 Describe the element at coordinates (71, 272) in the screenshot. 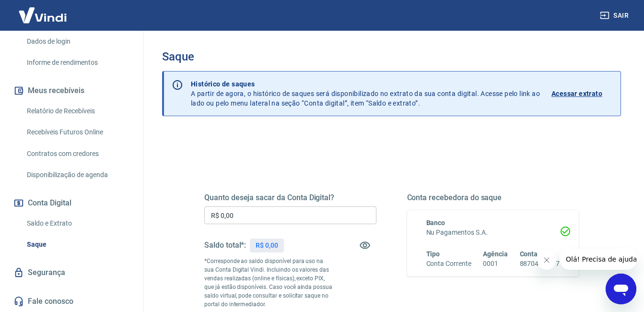

I see `a: Segurança` at that location.